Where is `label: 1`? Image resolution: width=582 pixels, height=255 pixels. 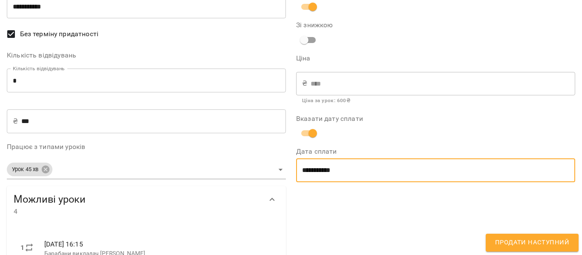 label: 1 is located at coordinates (22, 248).